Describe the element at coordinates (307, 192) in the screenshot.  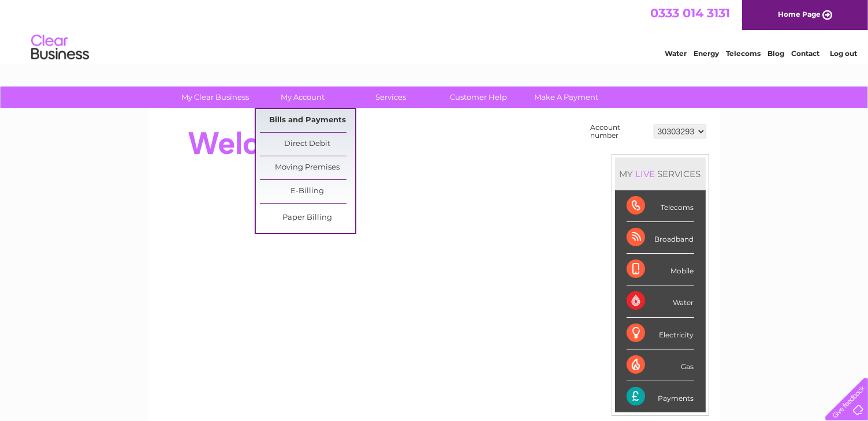
I see `a: E-Billing` at that location.